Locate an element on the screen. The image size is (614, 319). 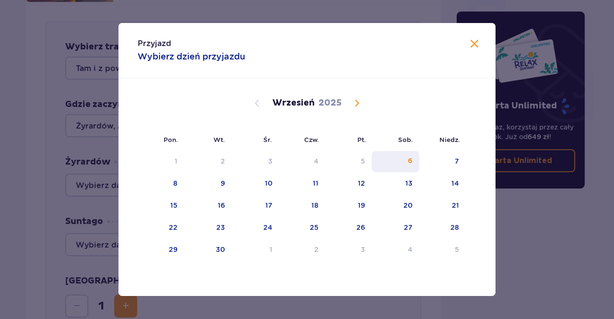
div: 26 is located at coordinates (361, 228).